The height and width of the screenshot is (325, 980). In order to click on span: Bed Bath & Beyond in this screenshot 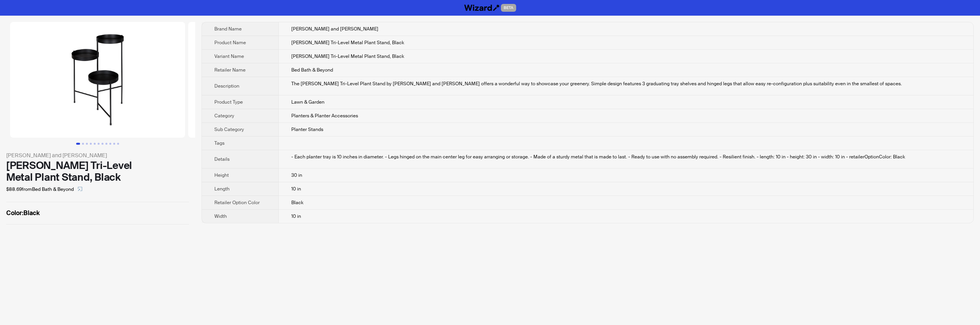, I will do `click(312, 70)`.